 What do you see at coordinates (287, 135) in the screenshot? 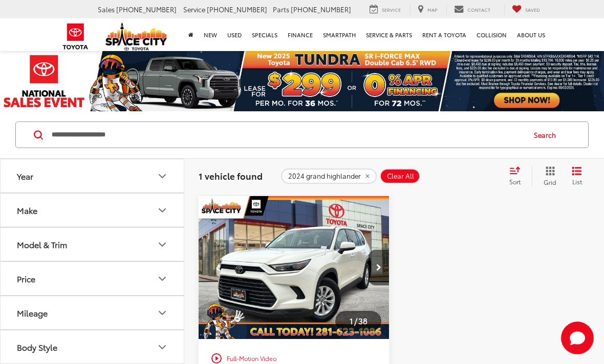
I see `form: Search by Make, Model, or Keyword` at bounding box center [287, 135].